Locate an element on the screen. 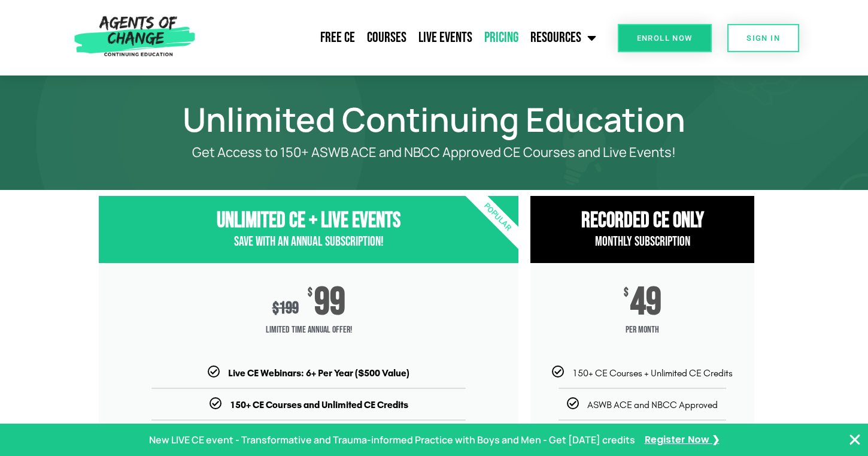  span: Monthly Subscription is located at coordinates (642, 242).